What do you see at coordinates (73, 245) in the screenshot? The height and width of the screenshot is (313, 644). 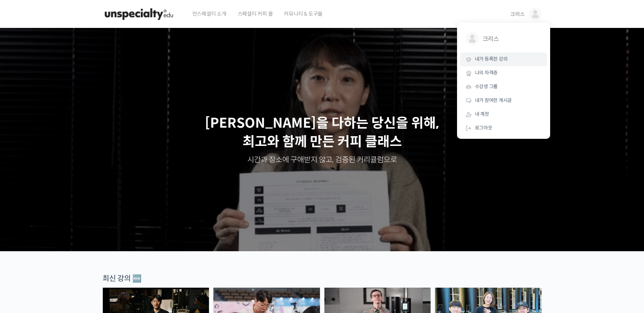 I see `a: 대화` at bounding box center [73, 245].